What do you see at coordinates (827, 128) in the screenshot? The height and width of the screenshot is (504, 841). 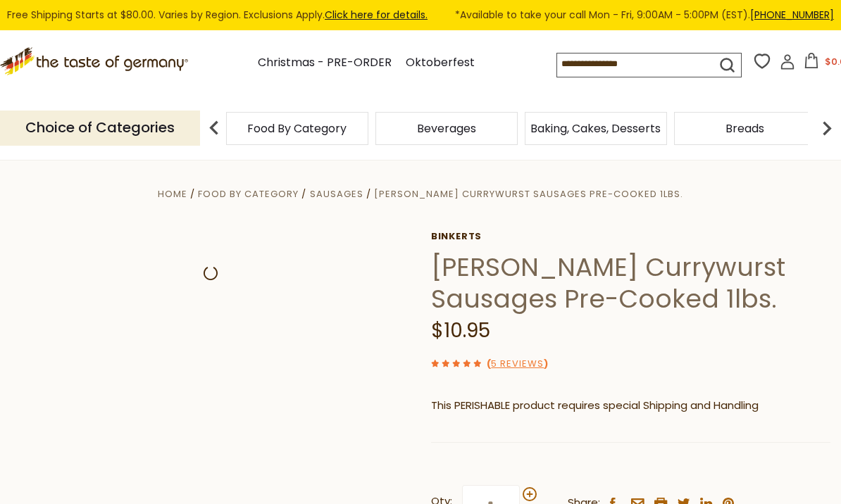 I see `img: next arrow` at bounding box center [827, 128].